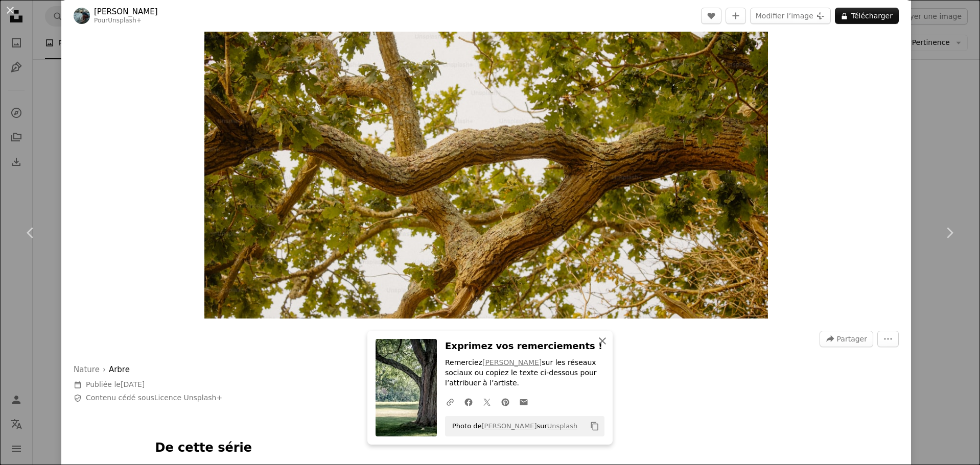  I want to click on a: Nature, so click(86, 370).